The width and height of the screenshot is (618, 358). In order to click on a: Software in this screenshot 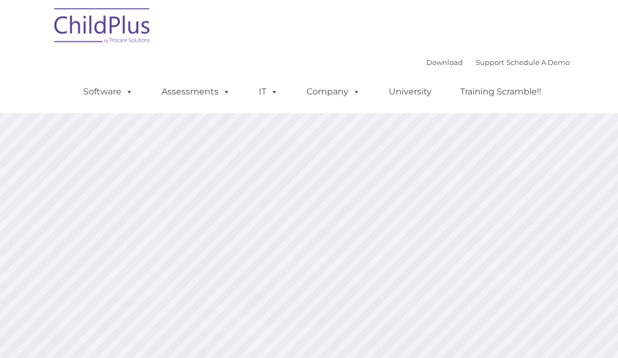, I will do `click(108, 92)`.